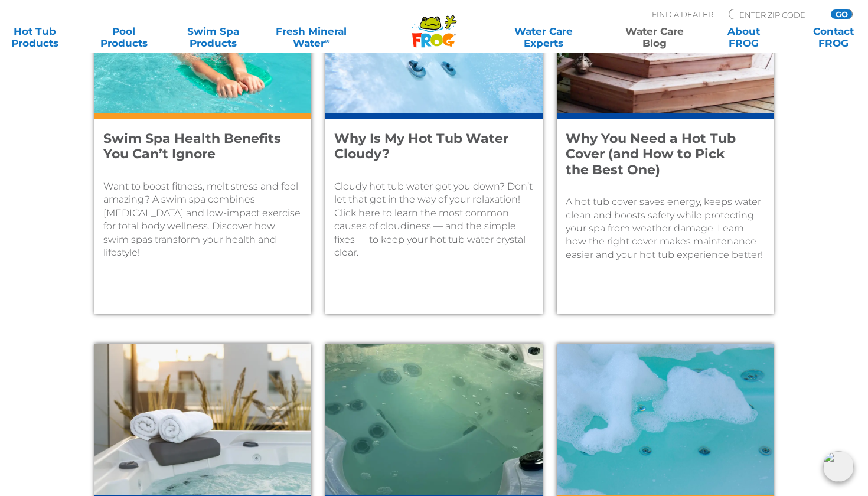  I want to click on a: PoolProducts, so click(124, 37).